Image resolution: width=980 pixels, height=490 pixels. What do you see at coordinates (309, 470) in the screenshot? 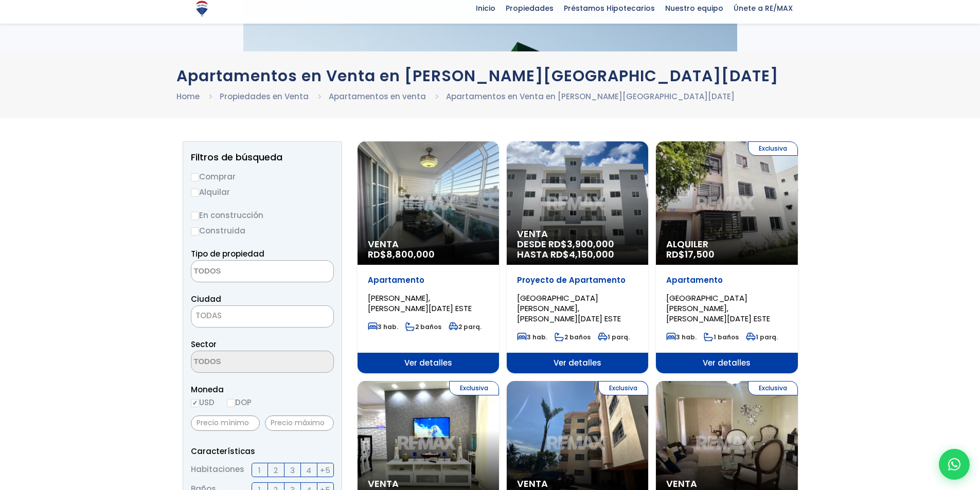
I see `span: 4` at bounding box center [309, 470].